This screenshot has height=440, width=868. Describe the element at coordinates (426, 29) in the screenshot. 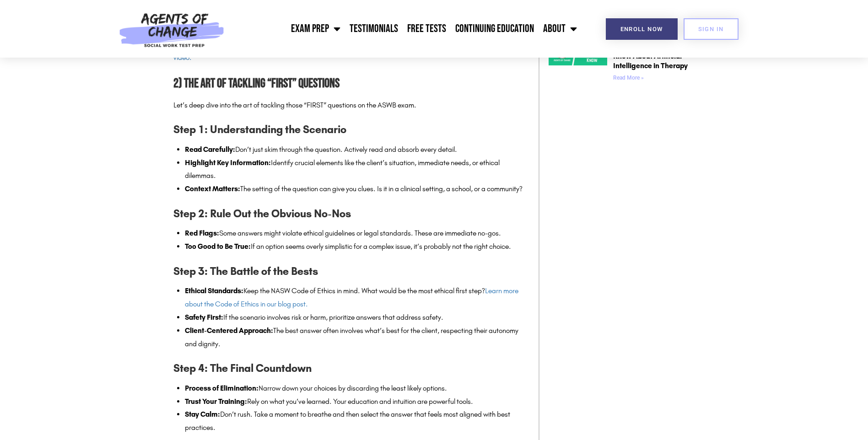

I see `a: Free Tests` at that location.